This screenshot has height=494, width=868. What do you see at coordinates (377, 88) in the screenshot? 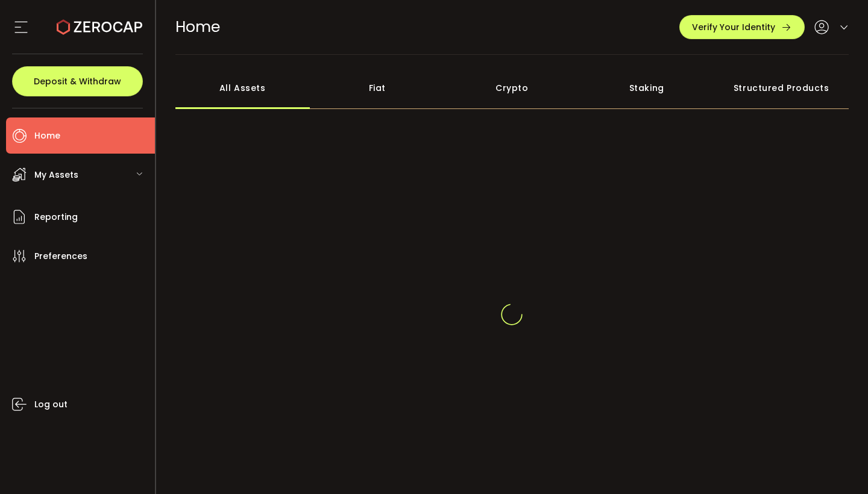
I see `div: Fiat` at bounding box center [377, 88].